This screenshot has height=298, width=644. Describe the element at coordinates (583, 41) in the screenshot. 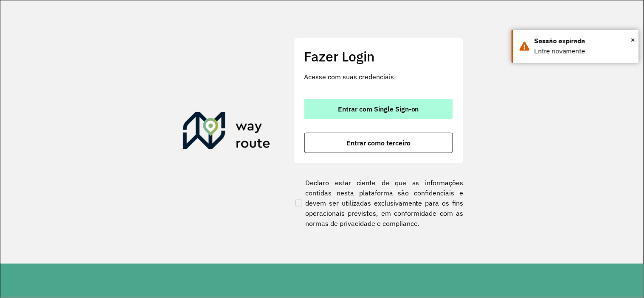

I see `div: Sessão expirada` at that location.